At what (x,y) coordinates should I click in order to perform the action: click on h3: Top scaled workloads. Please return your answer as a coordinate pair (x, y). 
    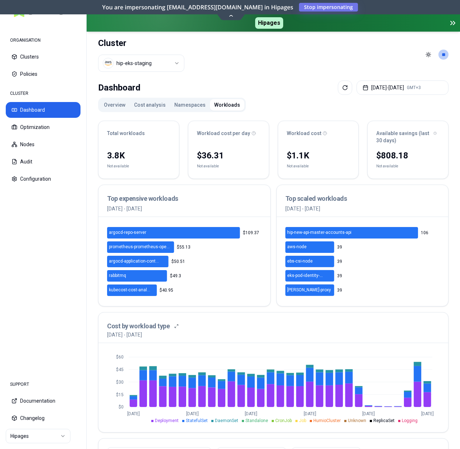
    Looking at the image, I should click on (363, 199).